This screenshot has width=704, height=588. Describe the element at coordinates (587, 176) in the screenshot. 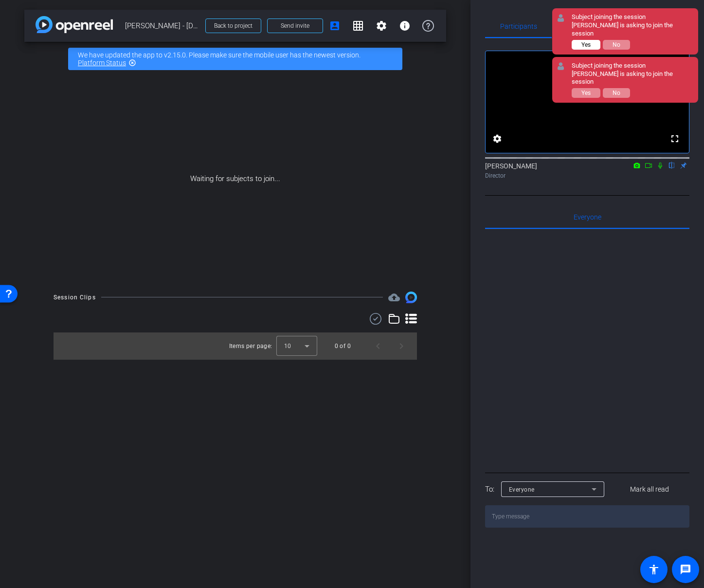

I see `div: Director` at that location.